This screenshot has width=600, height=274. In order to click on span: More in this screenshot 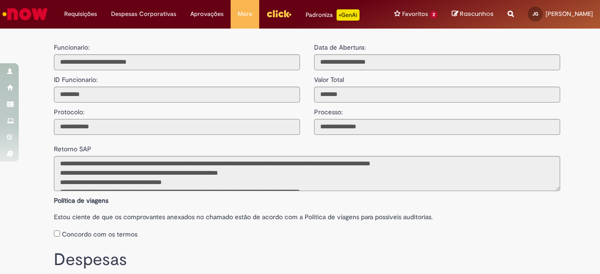, I will do `click(245, 14)`.